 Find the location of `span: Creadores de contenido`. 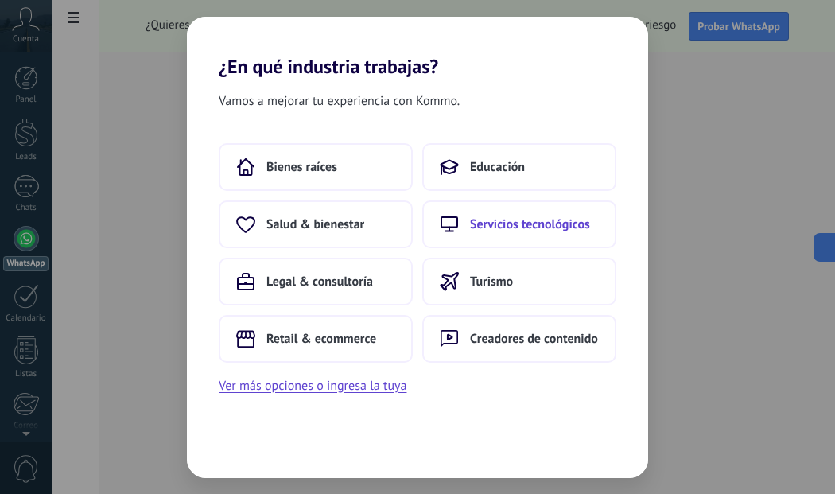

span: Creadores de contenido is located at coordinates (534, 339).